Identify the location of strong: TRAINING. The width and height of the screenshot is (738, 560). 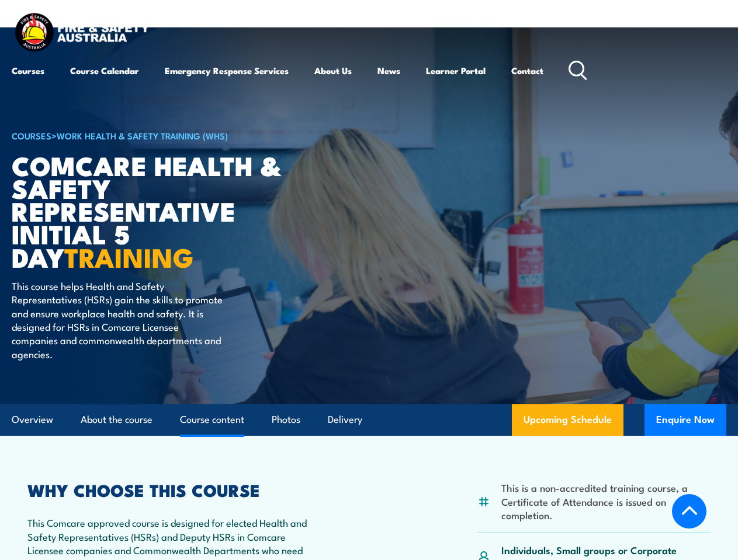
(129, 256).